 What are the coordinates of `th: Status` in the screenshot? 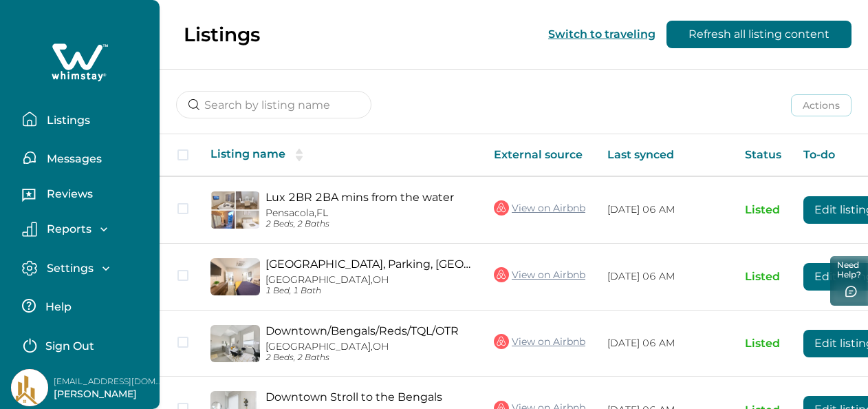 It's located at (763, 155).